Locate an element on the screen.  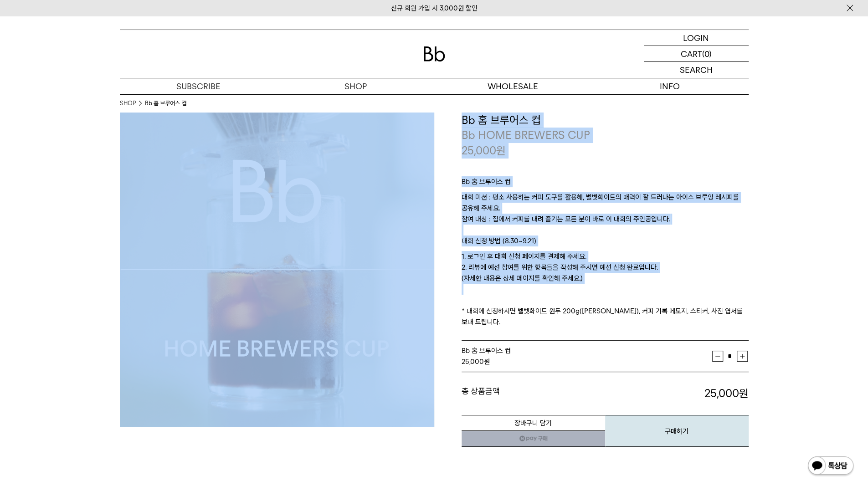
a: 신규 회원 가입 시 3,000원 할인 is located at coordinates (434, 8).